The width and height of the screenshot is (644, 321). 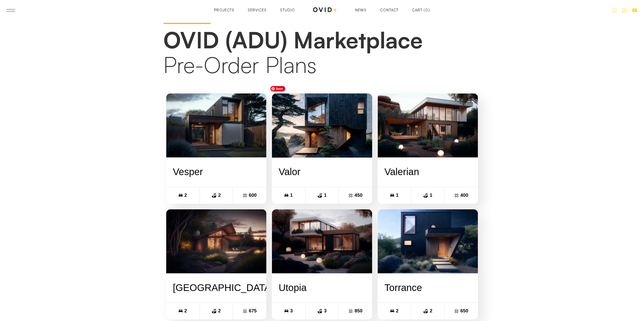 I want to click on strong: OVID (ADU) Marketplace, so click(x=293, y=39).